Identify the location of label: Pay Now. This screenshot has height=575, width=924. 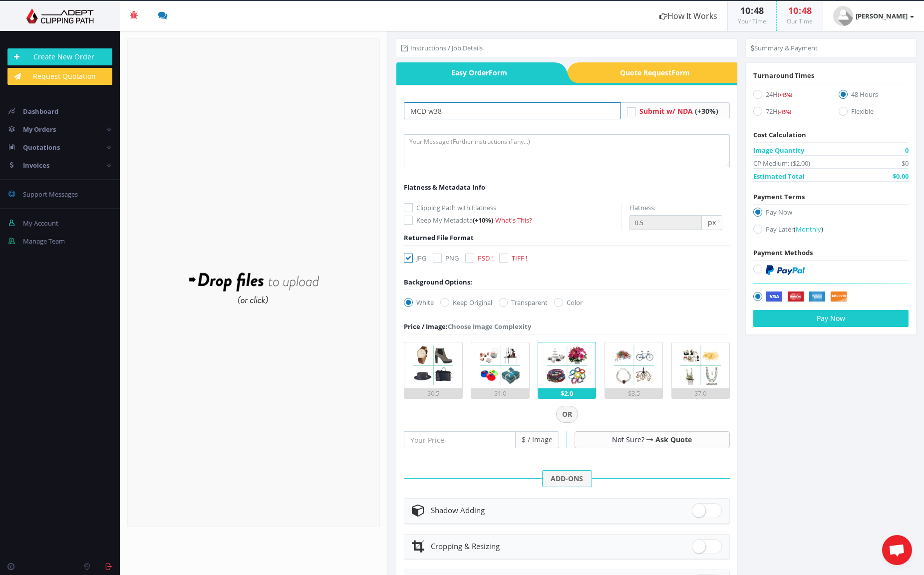
(830, 214).